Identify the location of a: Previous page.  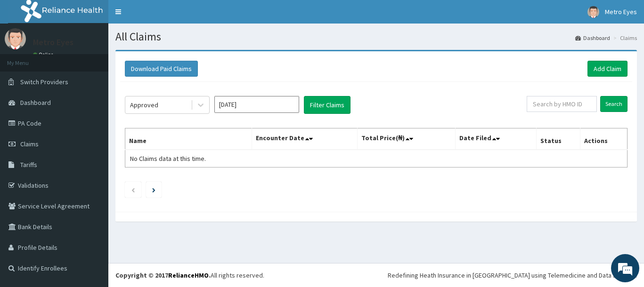
(133, 190).